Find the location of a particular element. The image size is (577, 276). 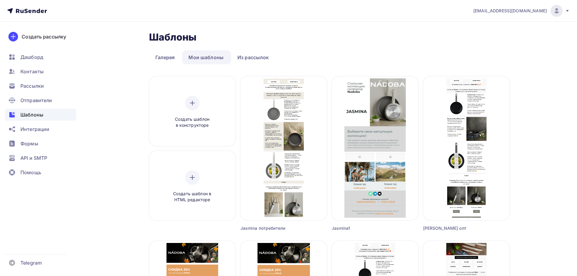

span: Формы is located at coordinates (29, 144).